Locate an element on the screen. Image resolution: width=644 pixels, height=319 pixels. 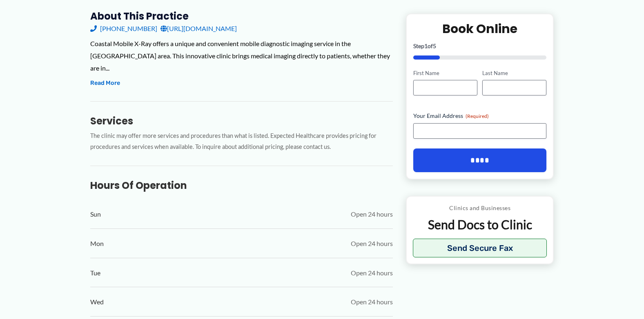
span: Mon is located at coordinates (96, 243).